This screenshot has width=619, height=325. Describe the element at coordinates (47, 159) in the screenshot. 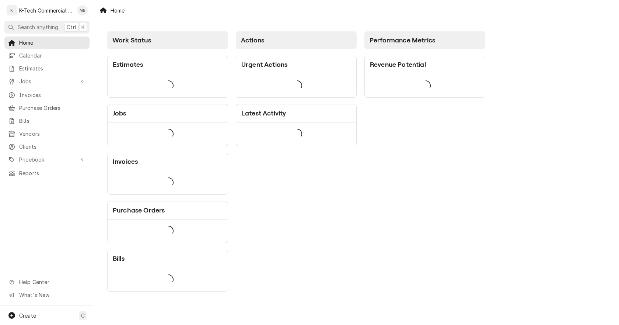

I see `a: Go to Pricebook` at that location.